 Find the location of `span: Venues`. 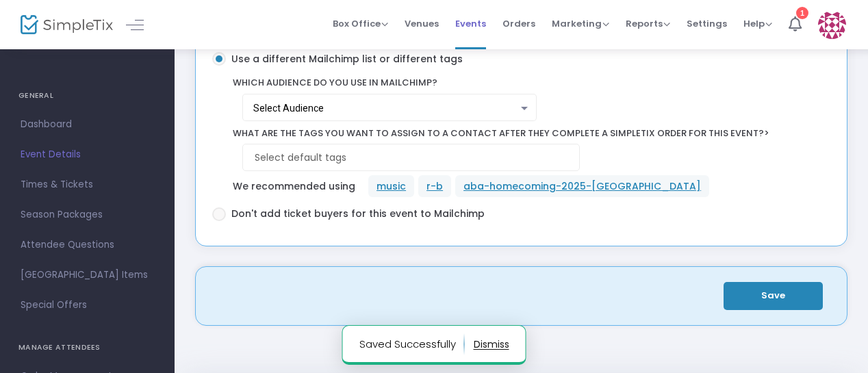

span: Venues is located at coordinates (422, 23).